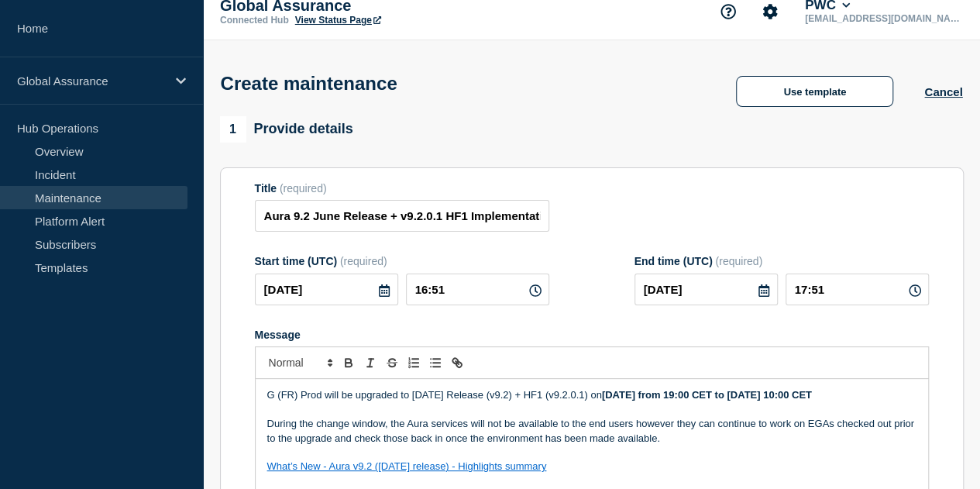 The height and width of the screenshot is (489, 980). Describe the element at coordinates (402, 188) in the screenshot. I see `div: Title` at that location.